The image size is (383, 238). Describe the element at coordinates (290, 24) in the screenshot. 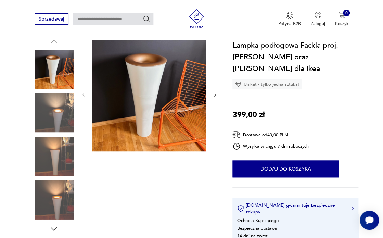

I see `p: Patyna B2B` at that location.